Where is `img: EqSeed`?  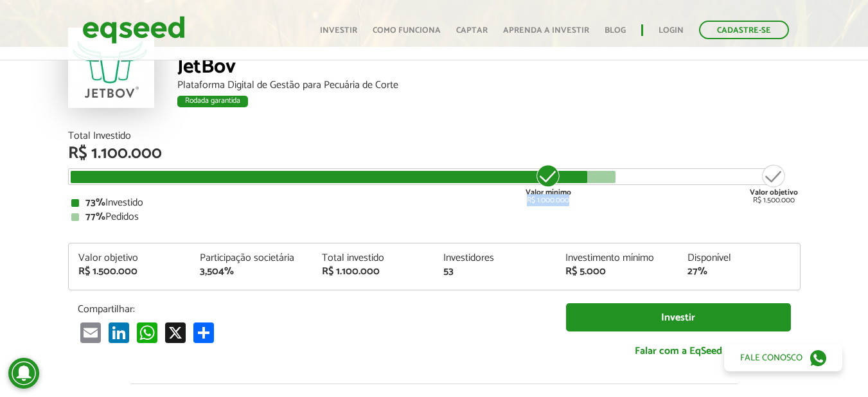
img: EqSeed is located at coordinates (134, 30).